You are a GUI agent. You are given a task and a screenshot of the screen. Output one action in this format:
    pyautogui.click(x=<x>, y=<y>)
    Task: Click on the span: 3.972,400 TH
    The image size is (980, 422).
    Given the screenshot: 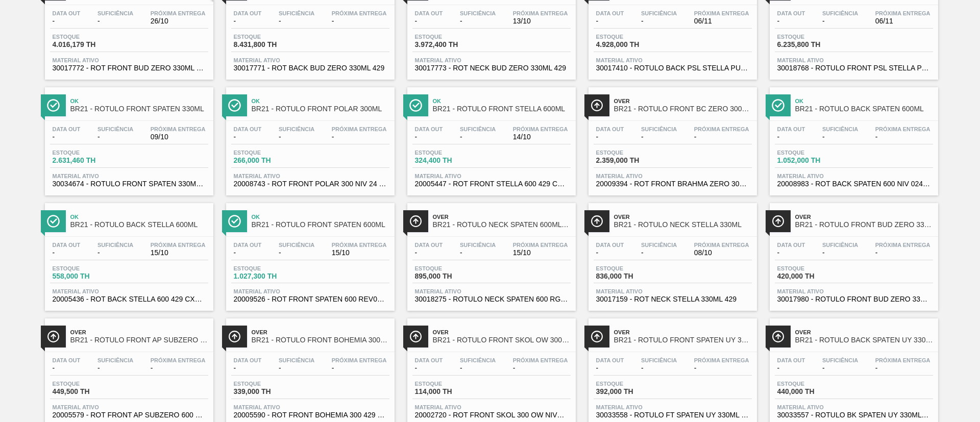 What is the action you would take?
    pyautogui.click(x=451, y=45)
    